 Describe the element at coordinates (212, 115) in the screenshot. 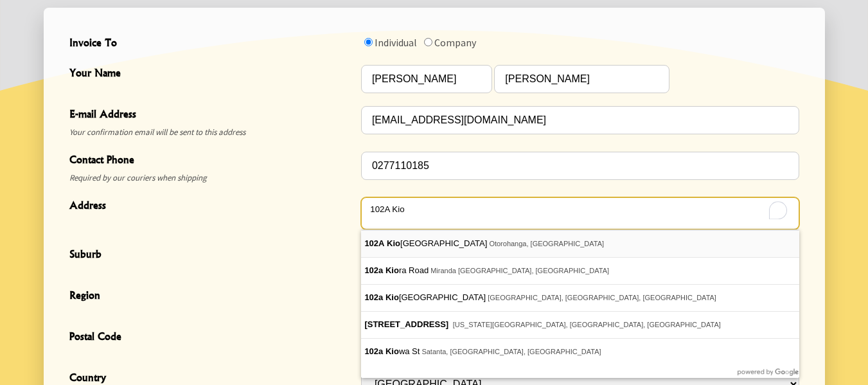

I see `span: E-mail Address` at that location.